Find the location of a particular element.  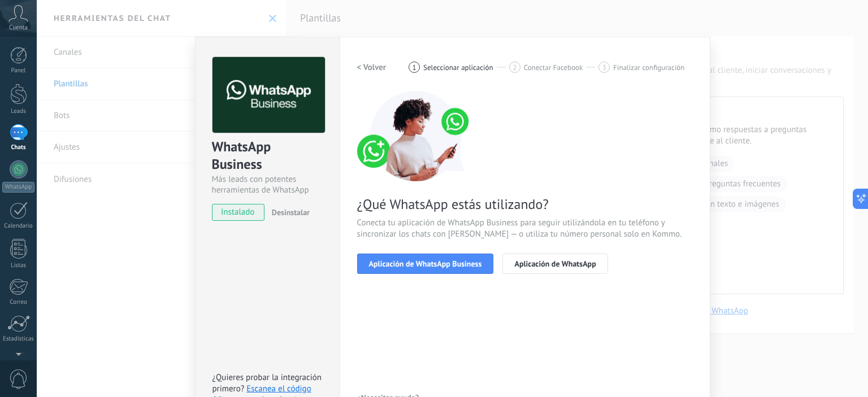

h2: < Volver is located at coordinates (372, 67).